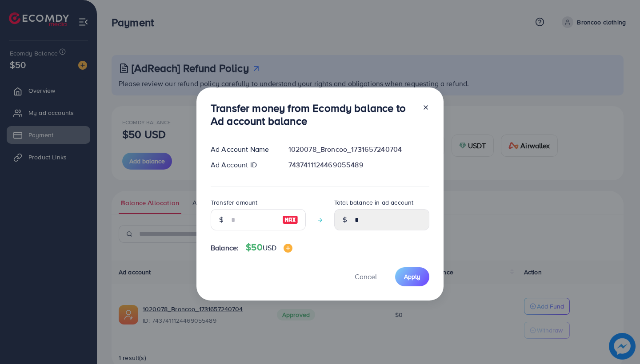  What do you see at coordinates (224, 248) in the screenshot?
I see `span: Balance:` at bounding box center [224, 248].